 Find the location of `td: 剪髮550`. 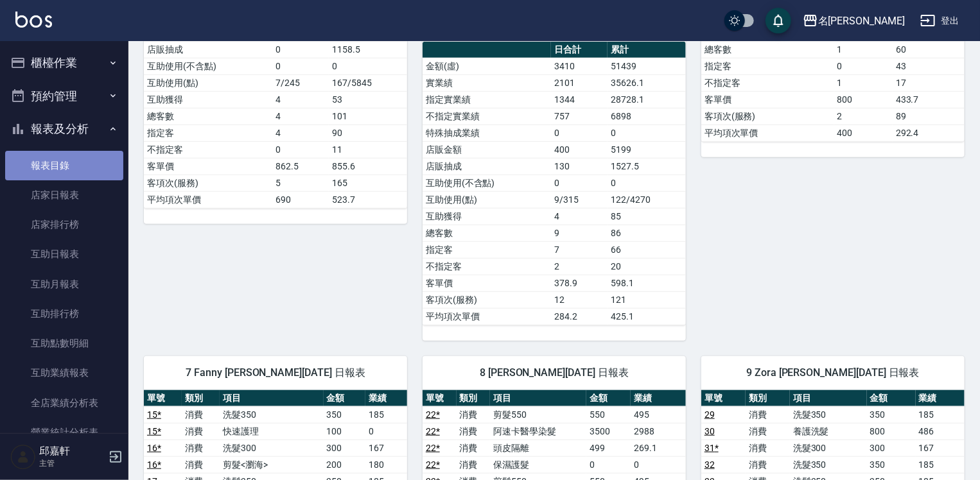

td: 剪髮550 is located at coordinates (538, 415).